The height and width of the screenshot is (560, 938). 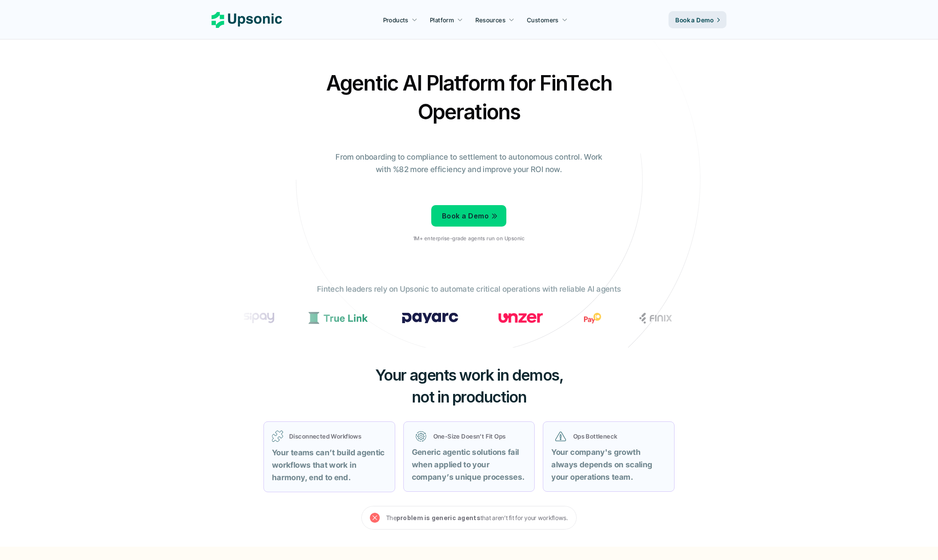 I want to click on strong: Generic agentic solutions fail when applied to your company’s unique processes., so click(x=468, y=464).